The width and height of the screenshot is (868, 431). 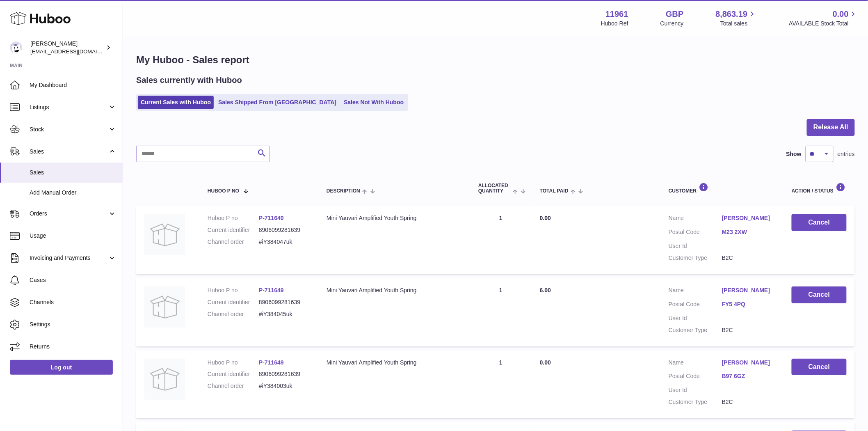 What do you see at coordinates (495, 60) in the screenshot?
I see `h1: My Huboo - Sales report` at bounding box center [495, 60].